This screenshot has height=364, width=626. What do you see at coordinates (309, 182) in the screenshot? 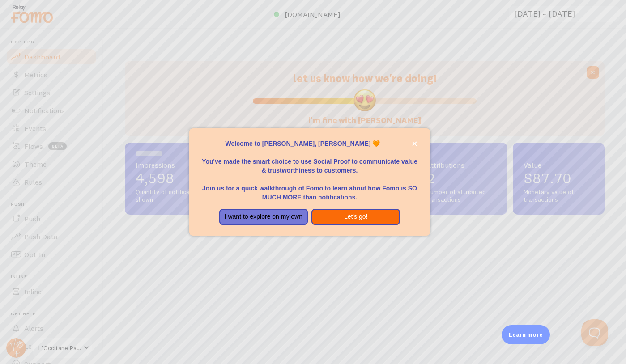
I see `div: Welcome to Fomo, Lilibeth Rodríguez 🧡You&amp;#39;ve made the smart choice to use Social Proof to ...` at bounding box center [309, 182].